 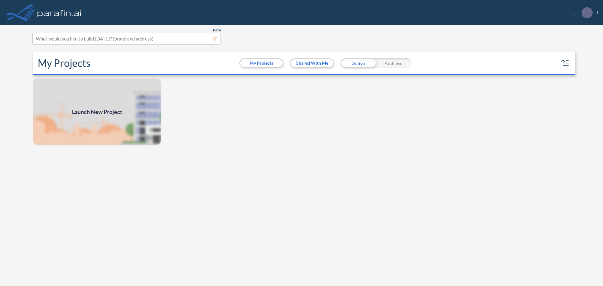 I want to click on img: logo, so click(x=59, y=13).